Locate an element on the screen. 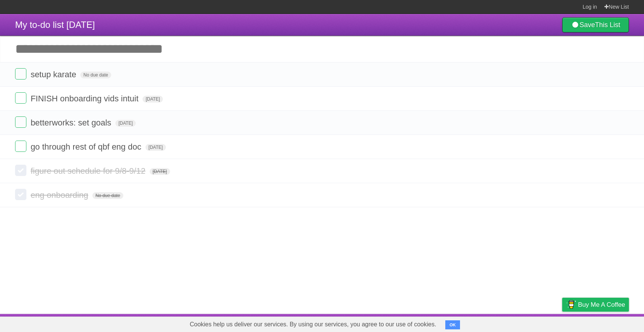  span: Buy me a coffee is located at coordinates (601, 305).